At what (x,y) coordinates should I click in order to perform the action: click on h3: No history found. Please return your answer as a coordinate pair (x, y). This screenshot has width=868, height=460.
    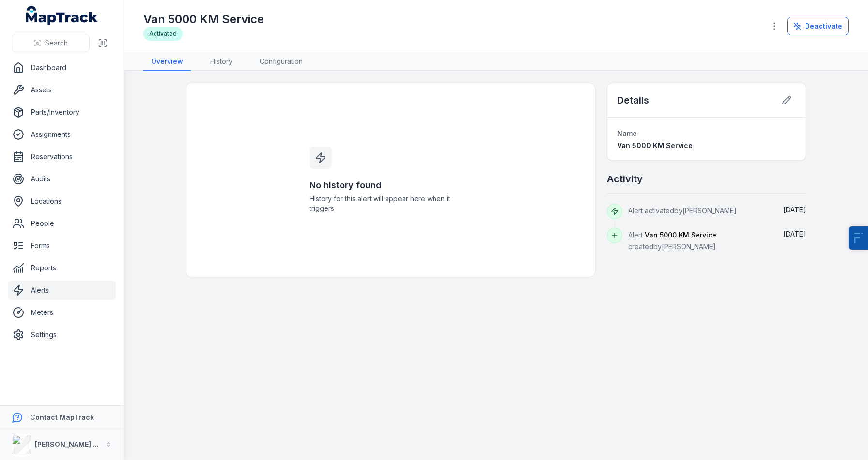
    Looking at the image, I should click on (391, 186).